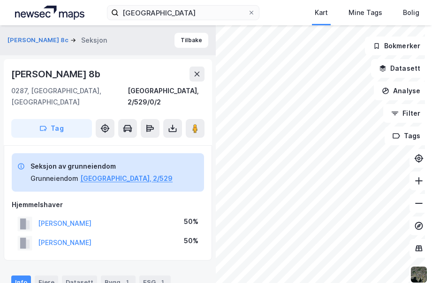  I want to click on button: Datasett, so click(400, 68).